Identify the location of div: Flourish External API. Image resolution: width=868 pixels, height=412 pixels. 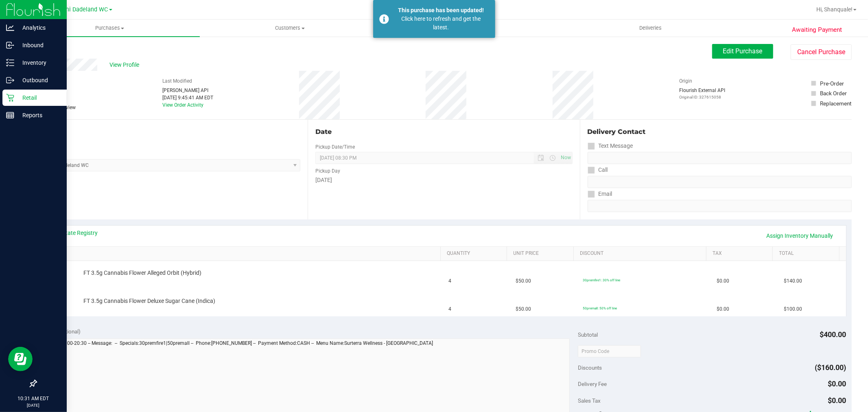
(702, 93).